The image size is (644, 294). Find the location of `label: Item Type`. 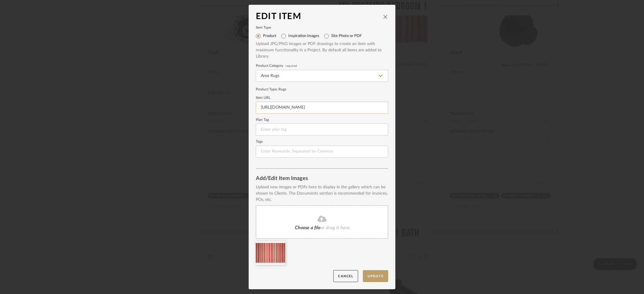

label: Item Type is located at coordinates (322, 28).